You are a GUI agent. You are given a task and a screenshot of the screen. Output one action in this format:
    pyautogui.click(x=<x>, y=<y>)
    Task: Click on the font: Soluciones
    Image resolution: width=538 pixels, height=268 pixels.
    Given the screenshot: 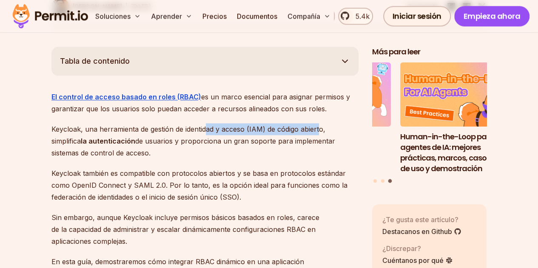 What is the action you would take?
    pyautogui.click(x=113, y=16)
    